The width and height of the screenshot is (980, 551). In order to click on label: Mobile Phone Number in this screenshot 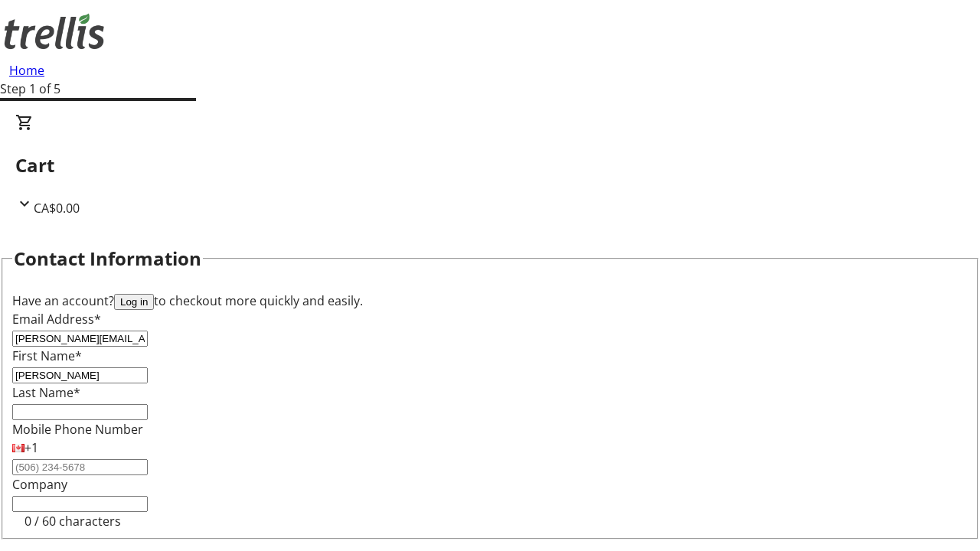, I will do `click(77, 429)`.